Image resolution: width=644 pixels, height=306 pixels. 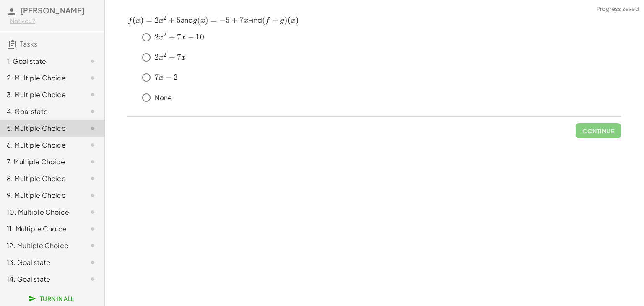 I want to click on div: 9. Multiple Choice, so click(x=41, y=196).